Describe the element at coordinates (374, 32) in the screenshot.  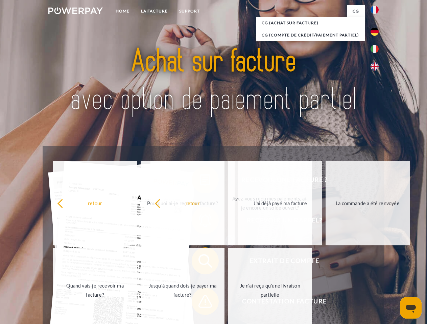
I see `img: de` at that location.